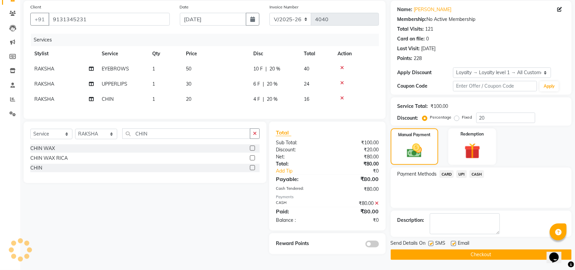  What do you see at coordinates (418, 58) in the screenshot?
I see `div: 228` at bounding box center [418, 58].